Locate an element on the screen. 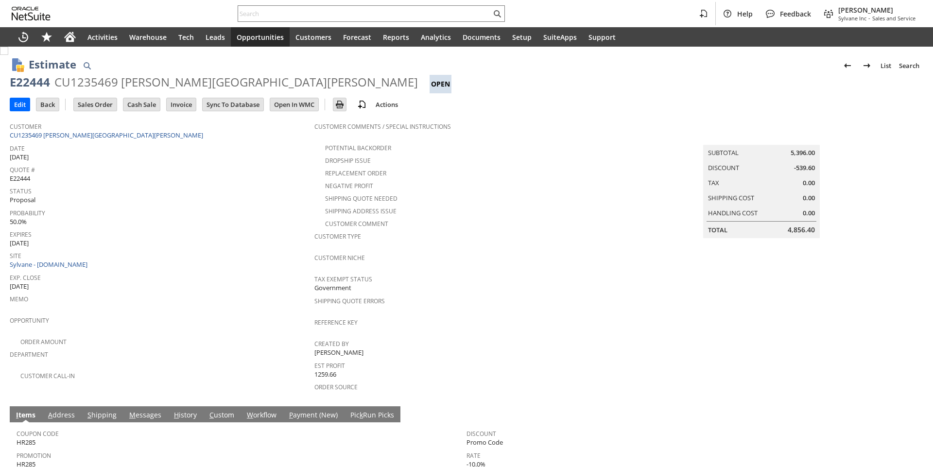 The height and width of the screenshot is (468, 933). span: Analytics is located at coordinates (436, 37).